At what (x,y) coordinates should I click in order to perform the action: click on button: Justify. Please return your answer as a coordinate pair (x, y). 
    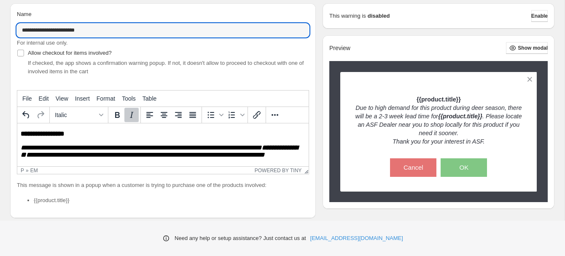
    Looking at the image, I should click on (193, 115).